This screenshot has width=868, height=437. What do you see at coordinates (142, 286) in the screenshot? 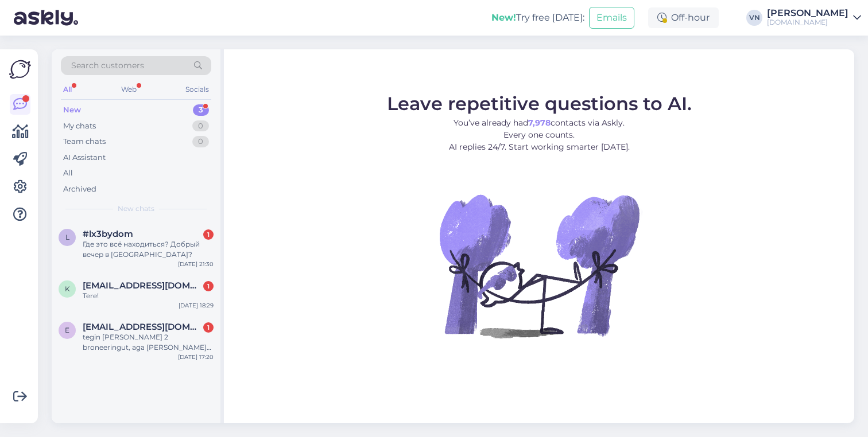
I see `span: kalli.kaamer@gmail.com` at bounding box center [142, 286].